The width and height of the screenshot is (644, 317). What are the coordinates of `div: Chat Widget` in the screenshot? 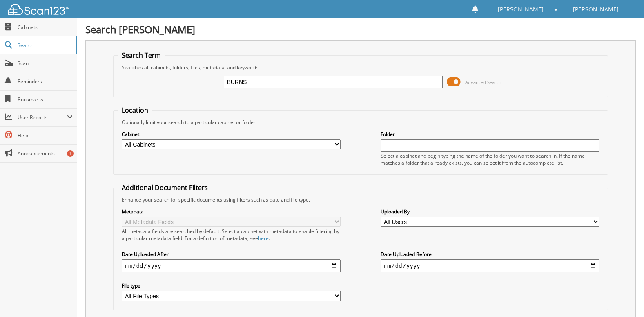 It's located at (624, 297).